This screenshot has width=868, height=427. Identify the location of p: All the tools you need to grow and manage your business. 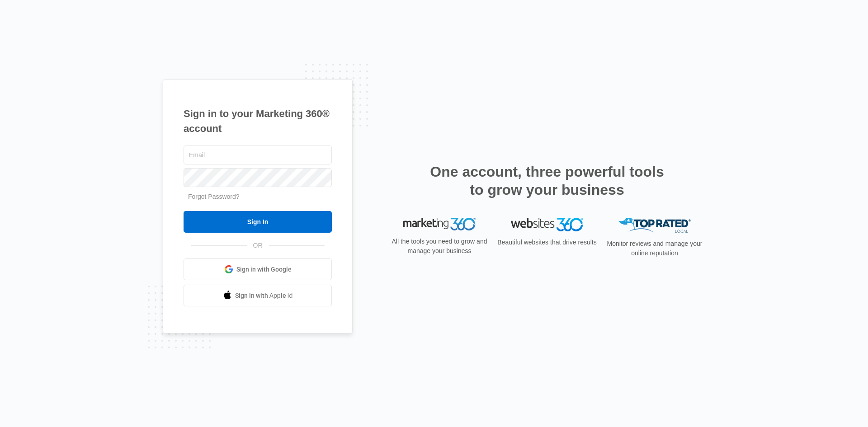
(439, 246).